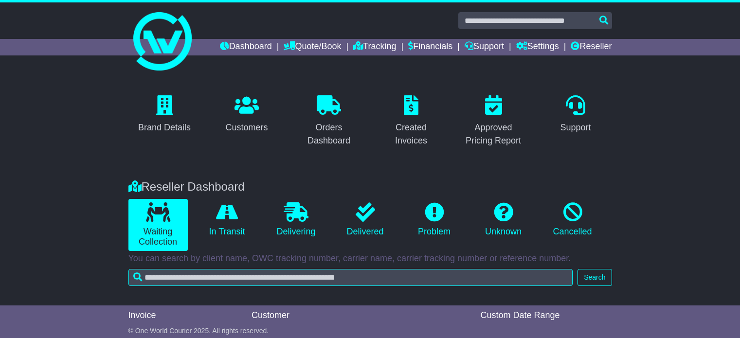 The width and height of the screenshot is (740, 338). I want to click on a: Financials, so click(430, 47).